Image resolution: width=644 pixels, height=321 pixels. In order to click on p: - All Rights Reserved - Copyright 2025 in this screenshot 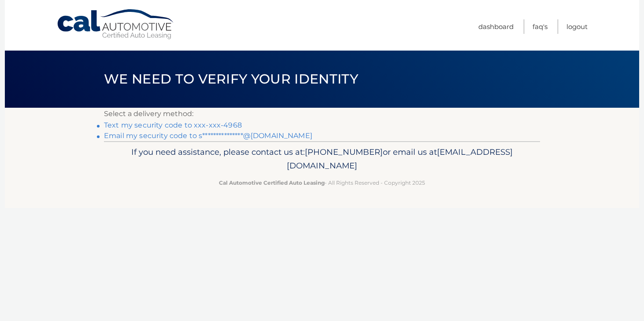, I will do `click(322, 183)`.